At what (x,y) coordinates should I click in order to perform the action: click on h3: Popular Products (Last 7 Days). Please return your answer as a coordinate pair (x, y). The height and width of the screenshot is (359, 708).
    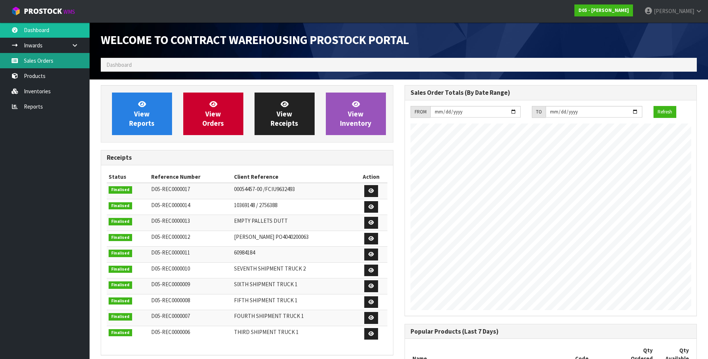
    Looking at the image, I should click on (551, 331).